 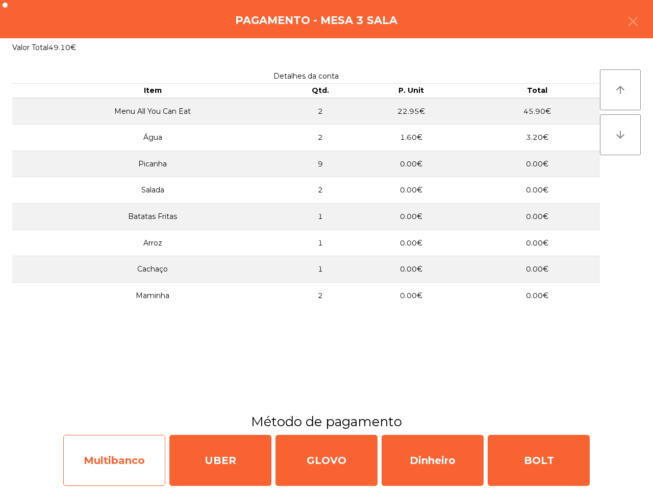 What do you see at coordinates (153, 217) in the screenshot?
I see `td: Batatas Fritas` at bounding box center [153, 217].